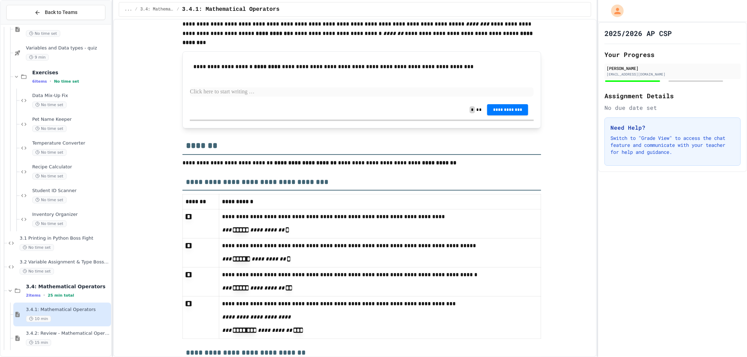 This screenshot has height=357, width=747. Describe the element at coordinates (71, 96) in the screenshot. I see `span: Data Mix-Up Fix` at that location.